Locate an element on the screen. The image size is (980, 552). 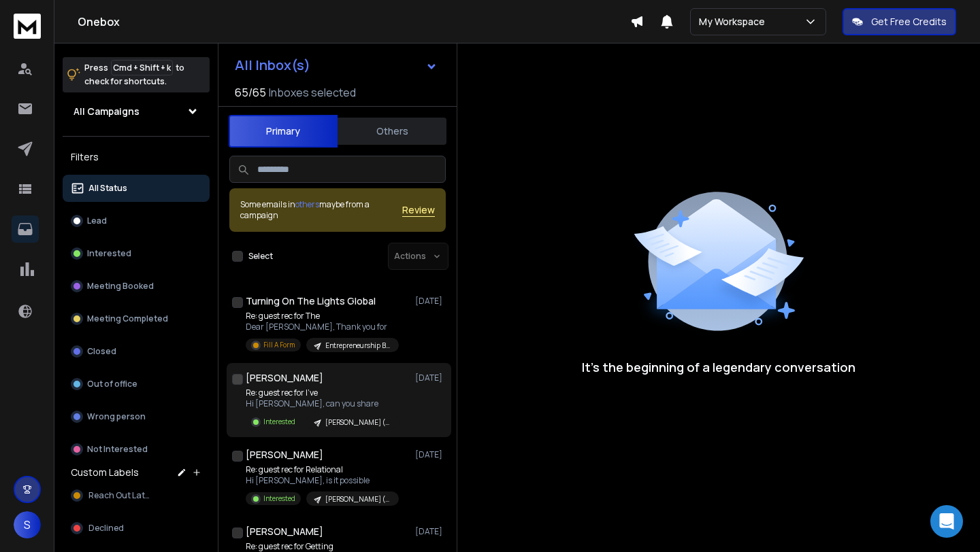
p: Wrong person is located at coordinates (117, 416).